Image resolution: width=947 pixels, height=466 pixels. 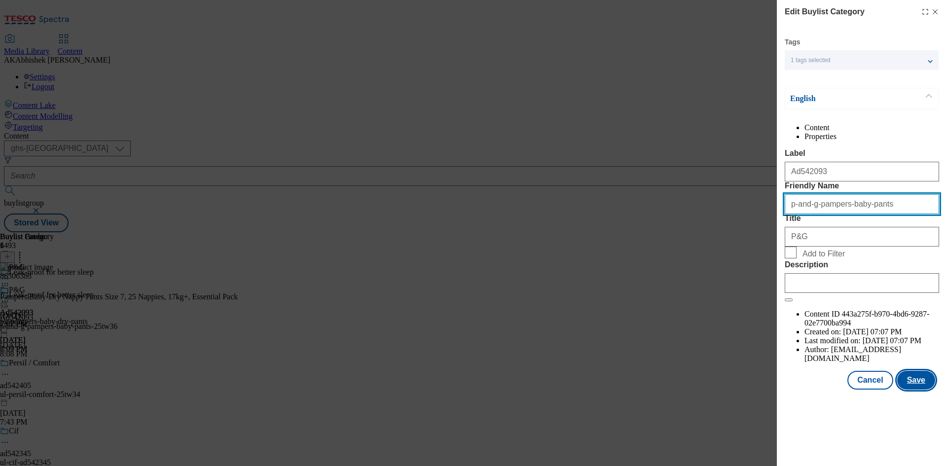 What do you see at coordinates (862, 219) in the screenshot?
I see `label: Title` at bounding box center [862, 219].